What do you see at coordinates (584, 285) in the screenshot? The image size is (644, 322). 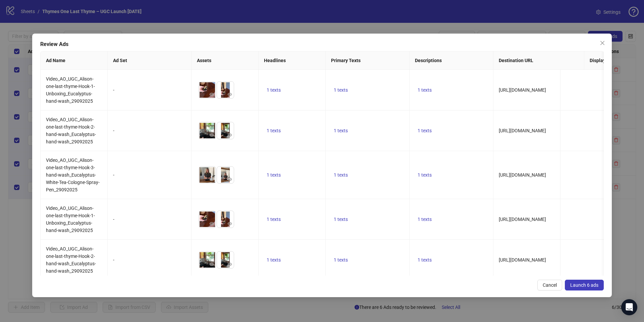 I see `span: Launch 6 ads` at bounding box center [584, 285].